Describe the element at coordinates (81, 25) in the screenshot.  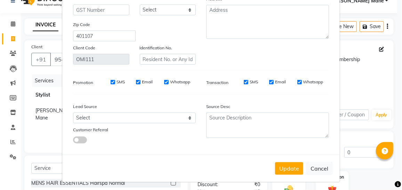
I see `label: Zip Code` at that location.